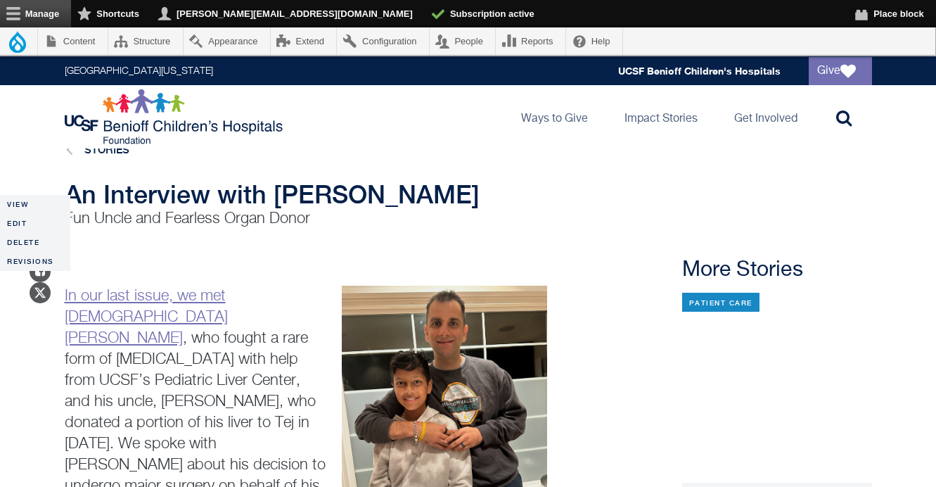 The image size is (936, 487). I want to click on a: Configuration, so click(383, 41).